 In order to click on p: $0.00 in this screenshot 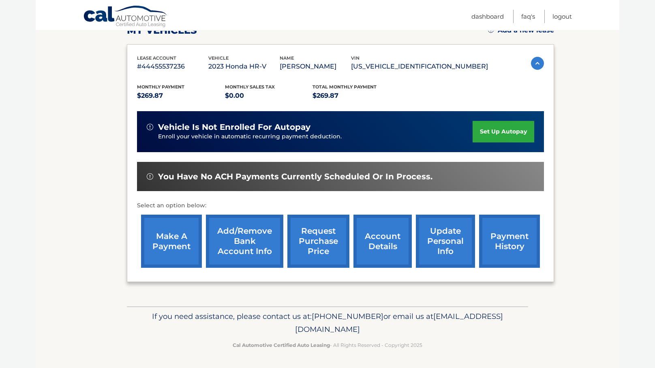, I will do `click(269, 96)`.